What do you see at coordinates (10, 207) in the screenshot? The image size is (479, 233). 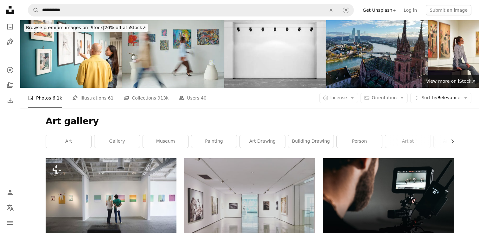 I see `button: Language` at bounding box center [10, 207].